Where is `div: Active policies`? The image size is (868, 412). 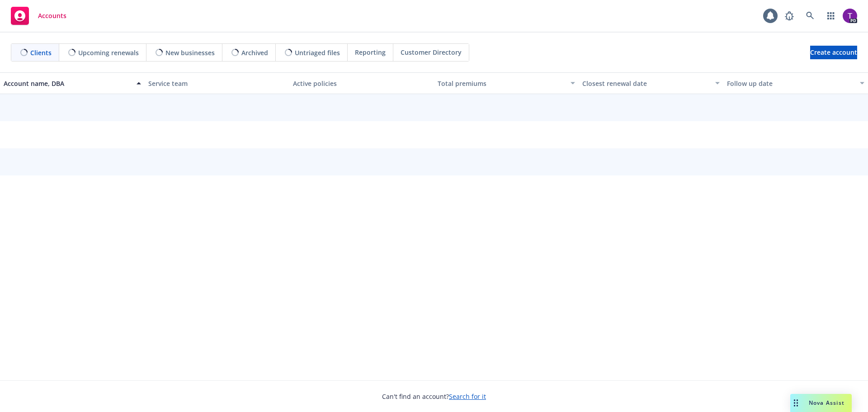
div: Active policies is located at coordinates (362, 83).